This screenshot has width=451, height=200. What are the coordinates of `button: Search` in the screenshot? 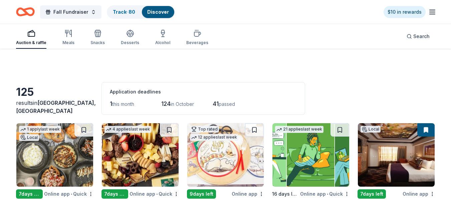 It's located at (418, 36).